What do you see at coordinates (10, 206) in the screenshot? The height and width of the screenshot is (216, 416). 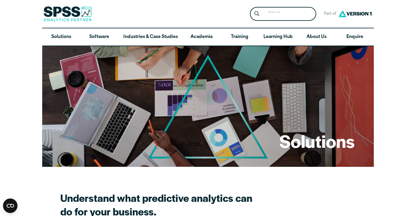 I see `button: Open CMP widget` at bounding box center [10, 206].